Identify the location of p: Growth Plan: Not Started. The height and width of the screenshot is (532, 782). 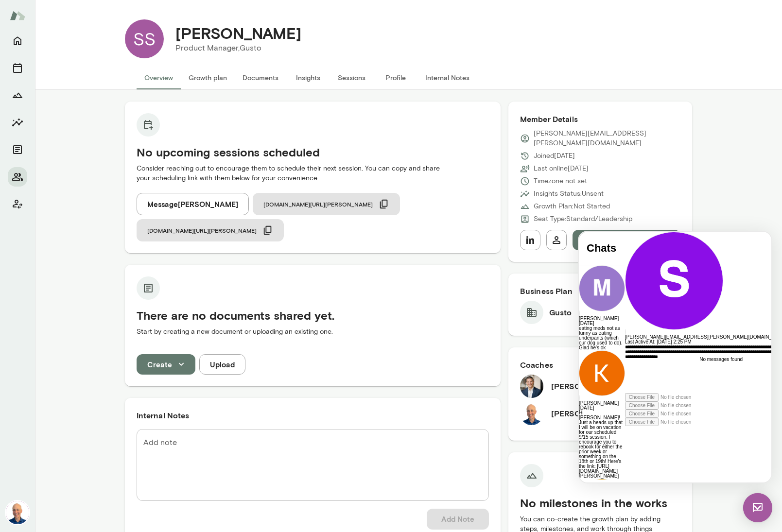
(571, 207).